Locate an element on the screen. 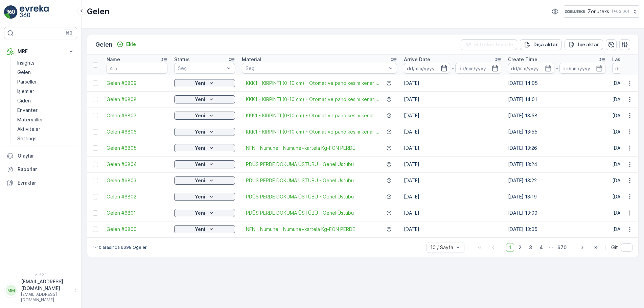 This screenshot has height=308, width=644. span: 4 is located at coordinates (541, 247).